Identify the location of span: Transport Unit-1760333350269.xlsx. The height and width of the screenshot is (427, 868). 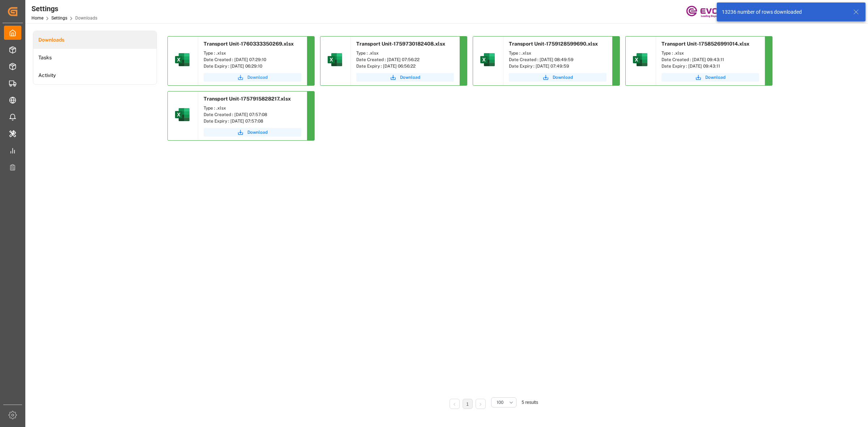
(249, 44).